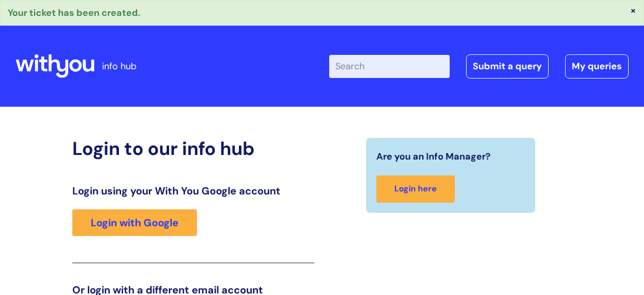 Image resolution: width=644 pixels, height=295 pixels. I want to click on a: My queries, so click(597, 66).